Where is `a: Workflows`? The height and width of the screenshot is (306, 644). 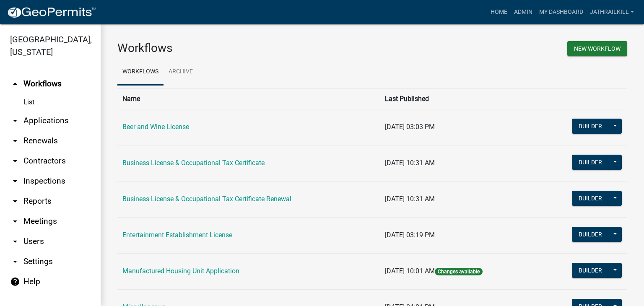 a: Workflows is located at coordinates (141, 72).